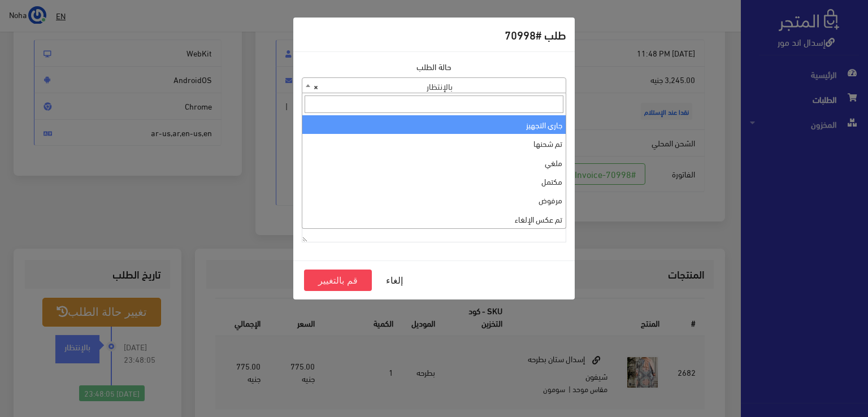 This screenshot has width=868, height=417. Describe the element at coordinates (434, 67) in the screenshot. I see `label: حالة الطلب` at that location.